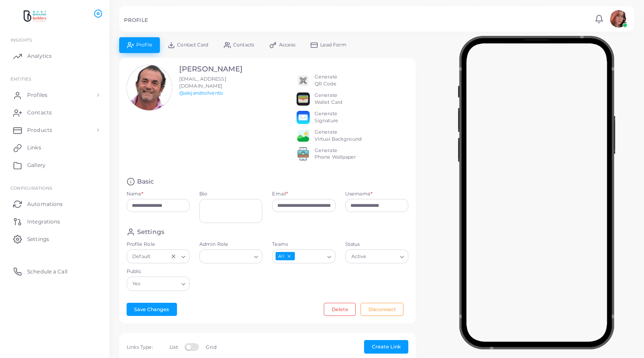  What do you see at coordinates (44, 222) in the screenshot?
I see `span: Integrations` at bounding box center [44, 222].